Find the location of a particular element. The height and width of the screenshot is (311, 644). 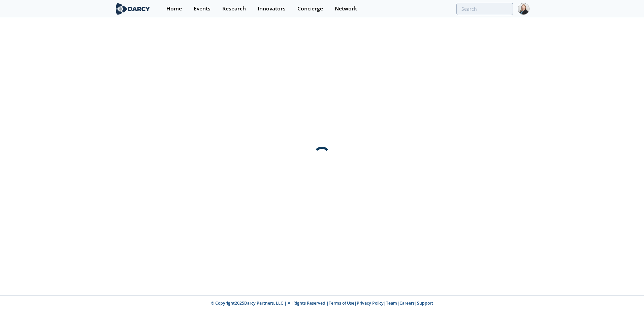

img: logo-wide.svg is located at coordinates (133, 8).